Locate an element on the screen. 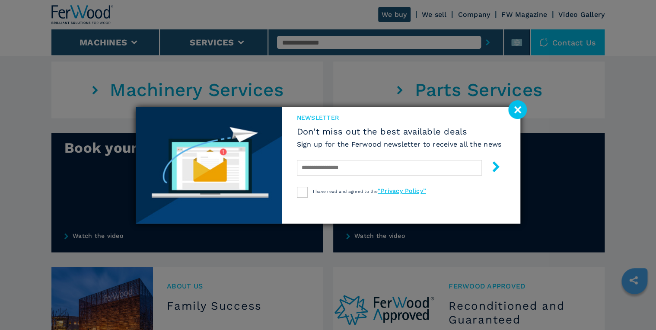 This screenshot has height=330, width=656. button: submit-button is located at coordinates (491, 168).